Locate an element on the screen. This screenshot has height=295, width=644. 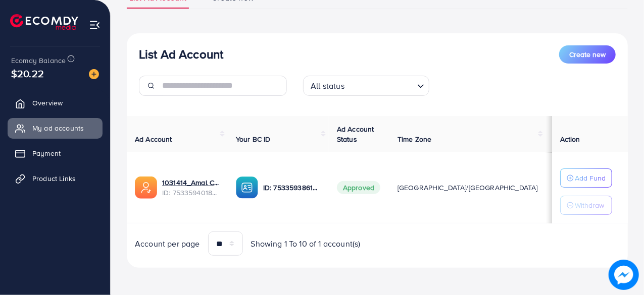
span: All status is located at coordinates (327, 86).